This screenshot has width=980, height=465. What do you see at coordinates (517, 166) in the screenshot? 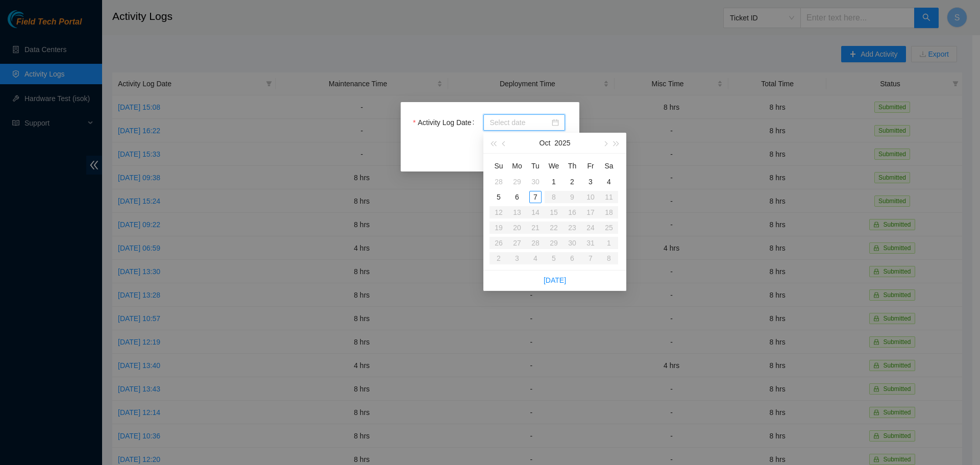
I see `th: Mo` at bounding box center [517, 166].